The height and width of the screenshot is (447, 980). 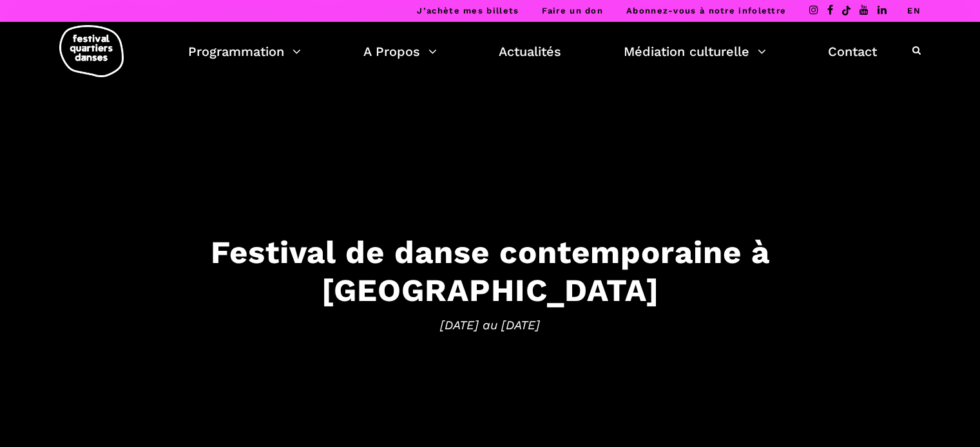 I want to click on a: Programmation, so click(x=244, y=51).